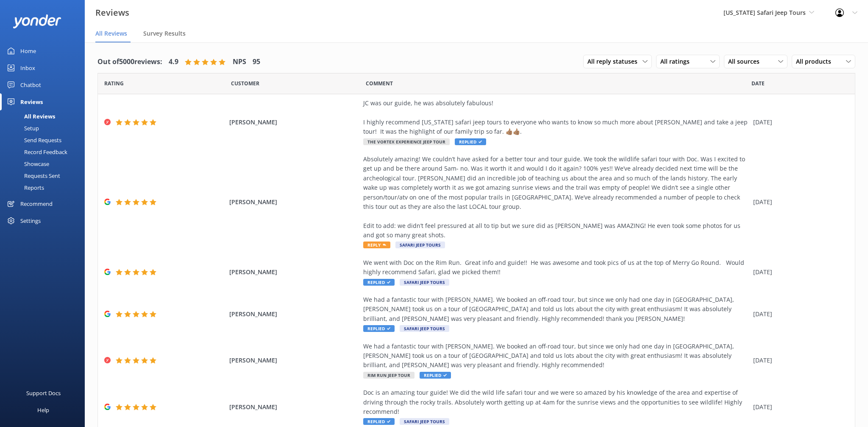 The image size is (868, 427). What do you see at coordinates (45, 128) in the screenshot?
I see `a: Setup` at bounding box center [45, 128].